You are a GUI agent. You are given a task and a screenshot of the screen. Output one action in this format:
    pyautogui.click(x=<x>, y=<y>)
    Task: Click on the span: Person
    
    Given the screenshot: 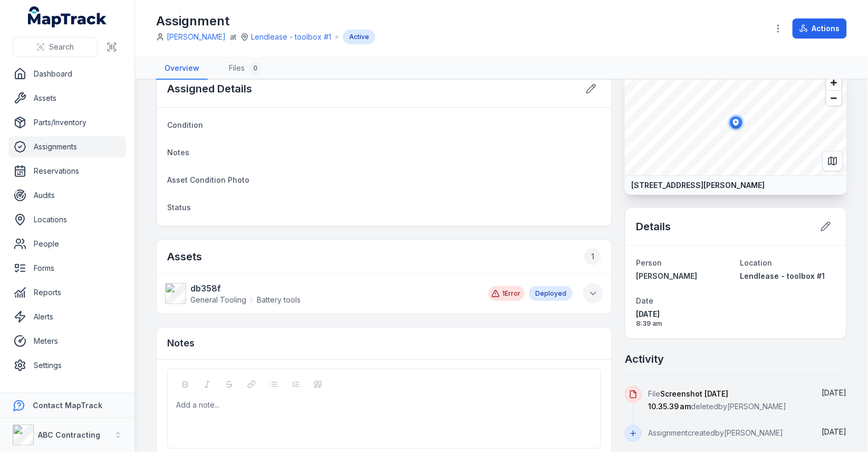 What is the action you would take?
    pyautogui.click(x=649, y=262)
    